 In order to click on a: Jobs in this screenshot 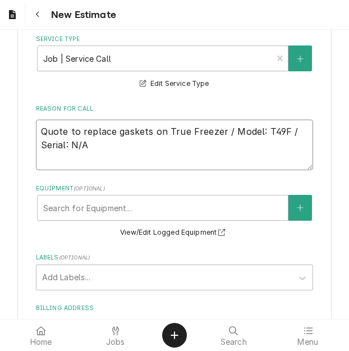, I will do `click(116, 335)`.